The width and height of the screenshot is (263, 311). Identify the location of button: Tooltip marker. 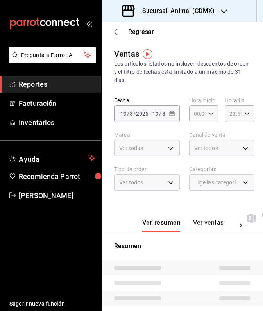
(147, 54).